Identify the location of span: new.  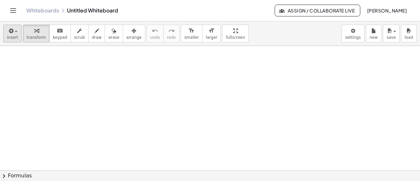
(373, 37).